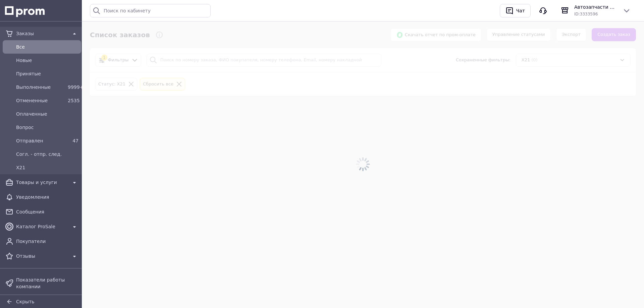 The height and width of the screenshot is (308, 644). What do you see at coordinates (41, 87) in the screenshot?
I see `span: Выполненные` at bounding box center [41, 87].